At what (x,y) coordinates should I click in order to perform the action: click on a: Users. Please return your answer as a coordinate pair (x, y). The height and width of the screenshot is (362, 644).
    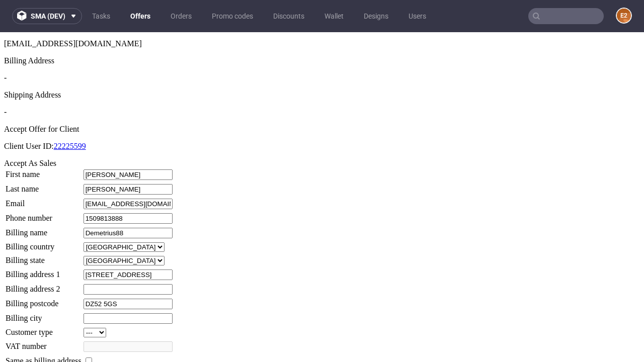
    Looking at the image, I should click on (417, 16).